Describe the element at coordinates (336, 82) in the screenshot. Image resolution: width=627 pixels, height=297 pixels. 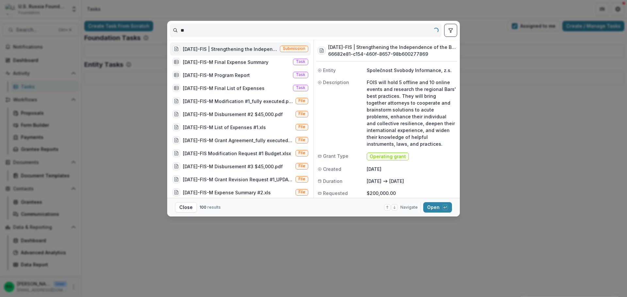
I see `span: Description` at that location.